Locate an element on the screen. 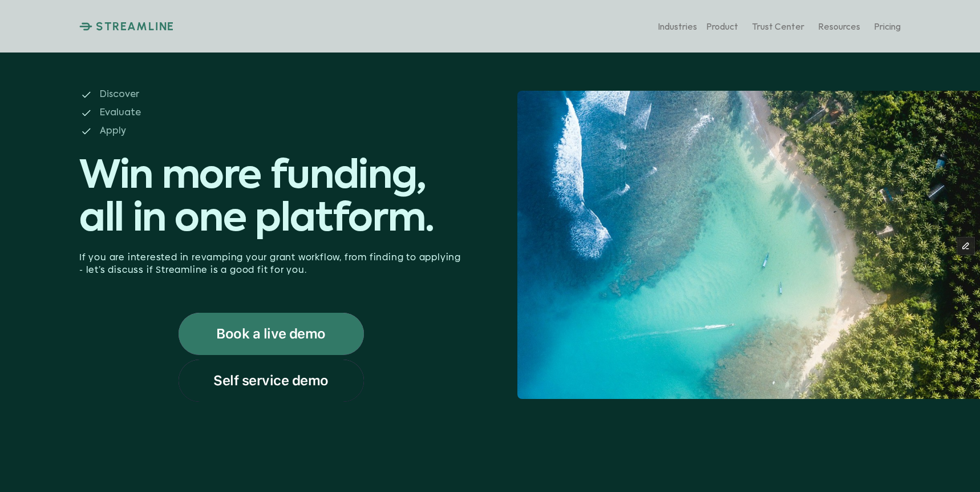 The image size is (980, 492). p: Apply is located at coordinates (184, 131).